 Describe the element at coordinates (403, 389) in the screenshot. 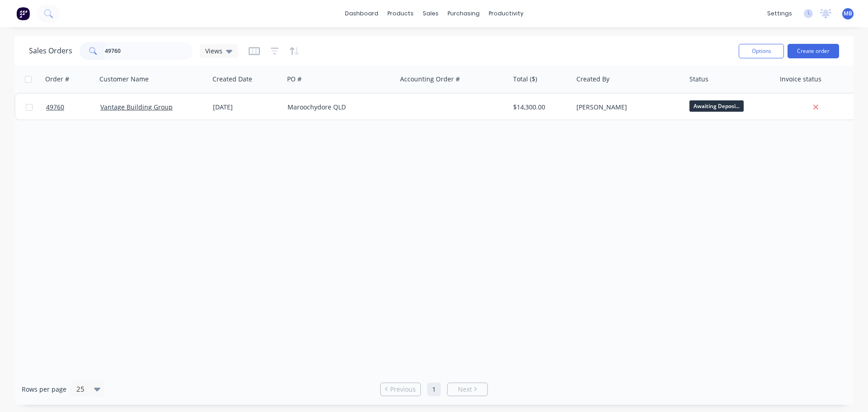

I see `span: Previous` at that location.